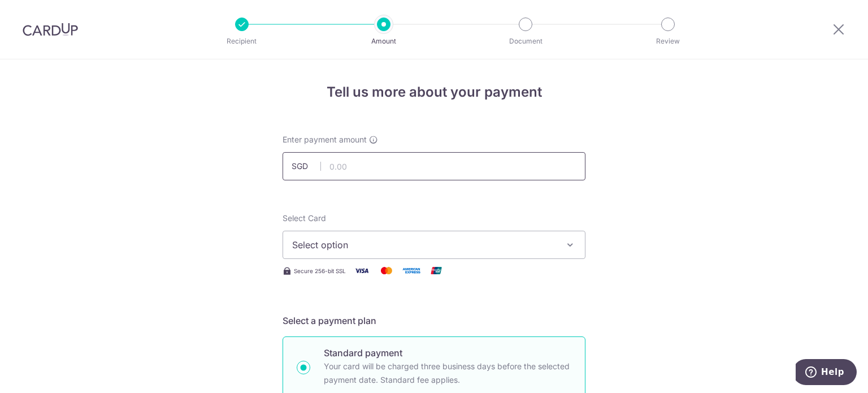 The image size is (868, 393). Describe the element at coordinates (412, 270) in the screenshot. I see `img: American Express` at that location.